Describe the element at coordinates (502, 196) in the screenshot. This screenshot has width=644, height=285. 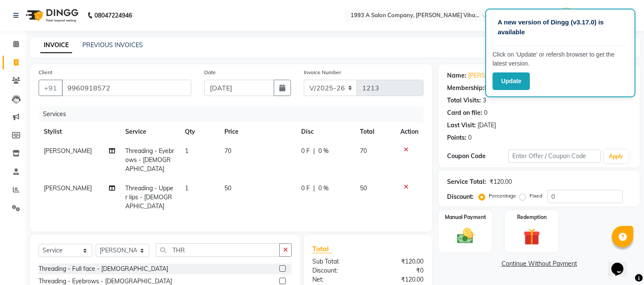
I see `label: Percentage` at that location.